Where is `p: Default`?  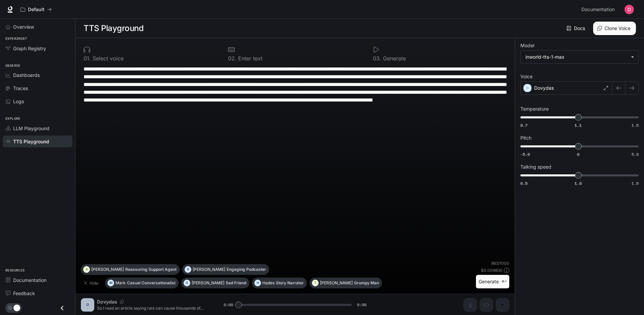
p: Default is located at coordinates (36, 9).